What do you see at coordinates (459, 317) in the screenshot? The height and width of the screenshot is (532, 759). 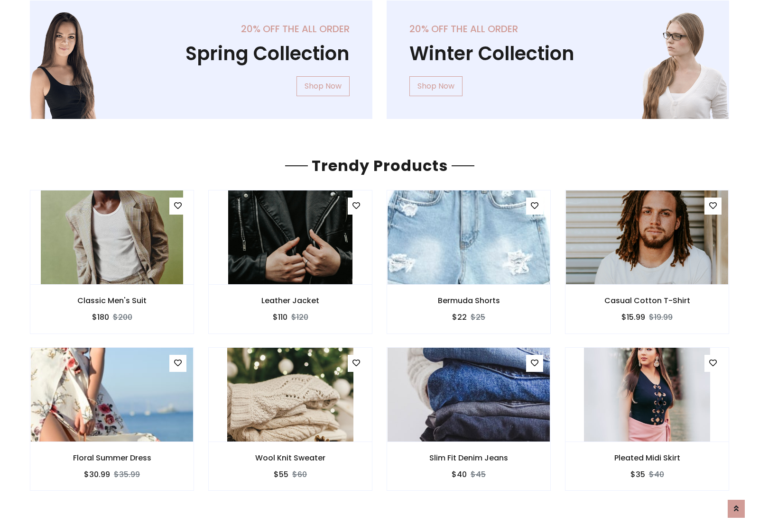 I see `h6: $22` at bounding box center [459, 317].